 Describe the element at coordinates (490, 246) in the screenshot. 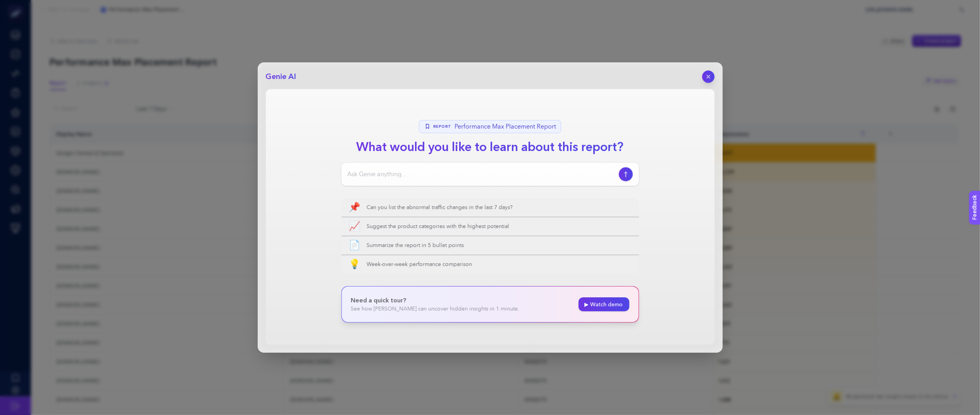

I see `button: 📄Summarize the report in 5 bullet points` at that location.